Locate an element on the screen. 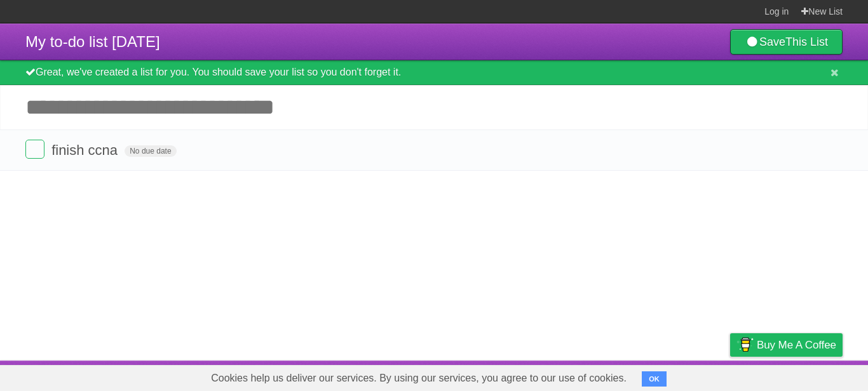 The width and height of the screenshot is (868, 391). a: About is located at coordinates (575, 376).